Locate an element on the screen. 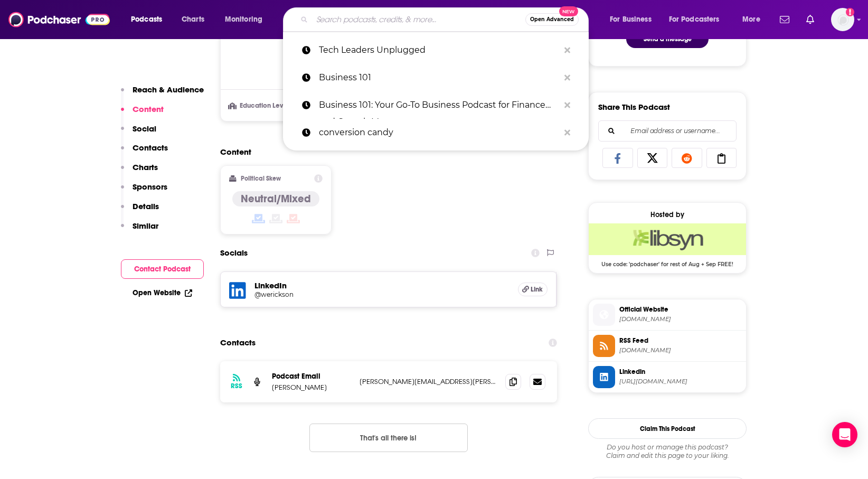 The image size is (868, 479). button: Nothing here. is located at coordinates (388, 438).